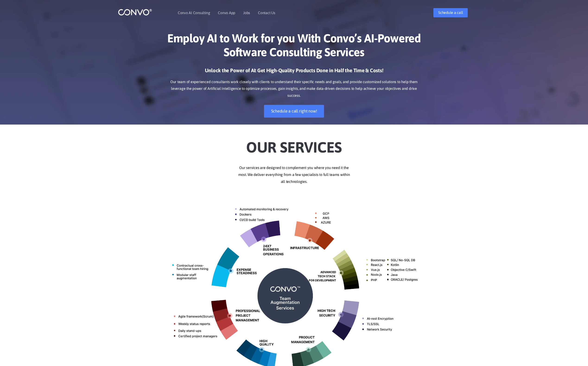  What do you see at coordinates (294, 72) in the screenshot?
I see `h3: Unlock the Power of AI: Get High-Quality Products Done in Half the Time & Costs!` at bounding box center [294, 72].